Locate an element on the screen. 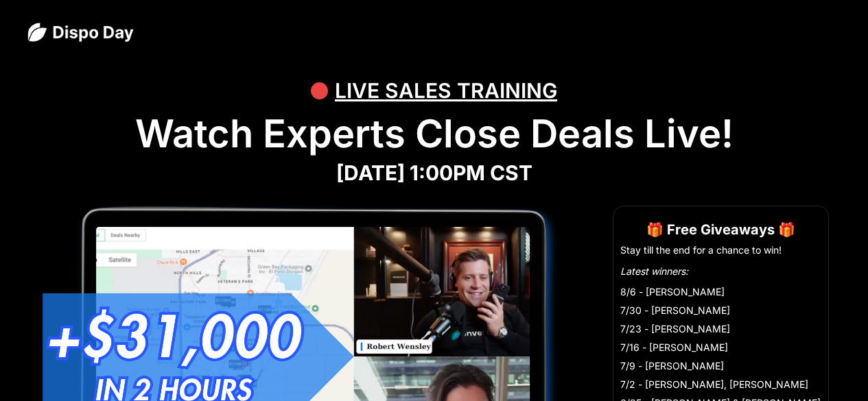 Image resolution: width=868 pixels, height=401 pixels. div: LIVE SALES TRAINING is located at coordinates (446, 91).